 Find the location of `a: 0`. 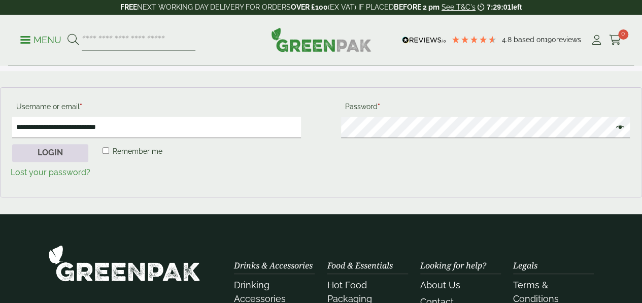

a: 0 is located at coordinates (615, 40).